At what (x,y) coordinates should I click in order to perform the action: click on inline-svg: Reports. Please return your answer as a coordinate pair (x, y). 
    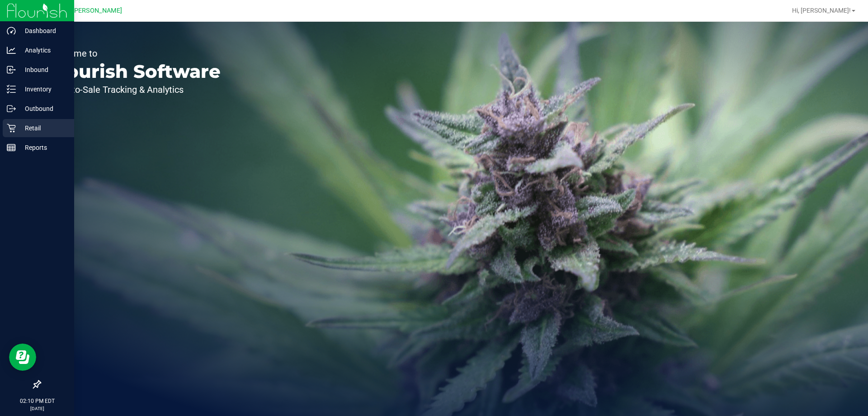
    Looking at the image, I should click on (11, 147).